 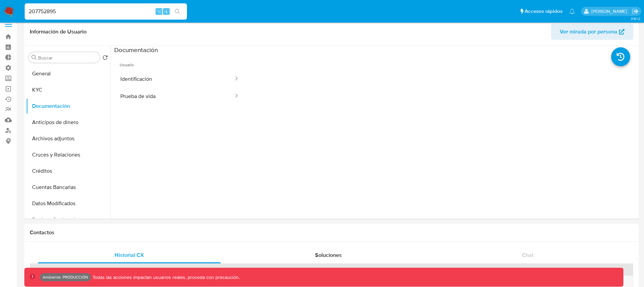 I want to click on p: federico.falavigna@mercadolibre.com, so click(x=610, y=11).